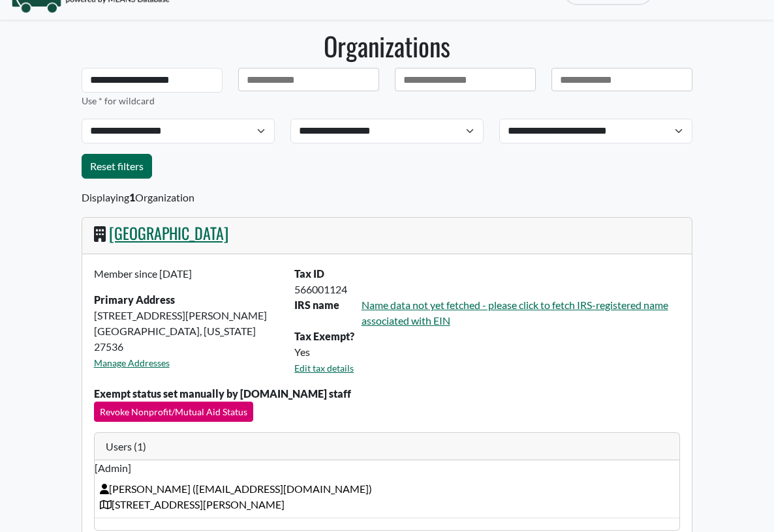 The image size is (774, 532). What do you see at coordinates (132, 197) in the screenshot?
I see `b: 1` at bounding box center [132, 197].